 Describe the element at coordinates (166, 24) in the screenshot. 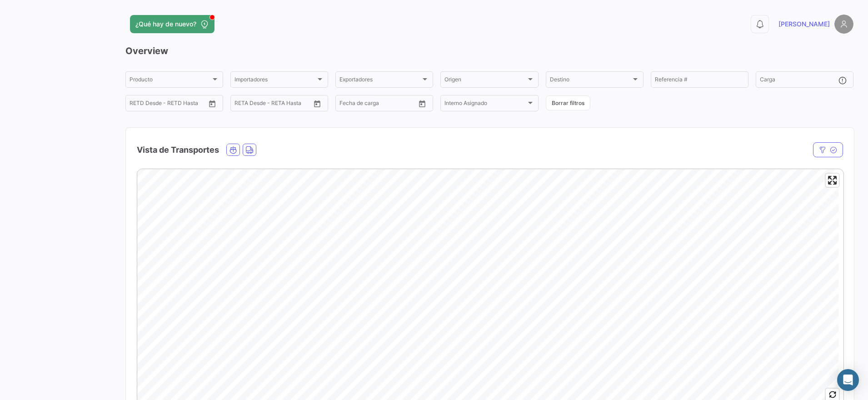

I see `span: ¿Qué hay de nuevo?` at that location.